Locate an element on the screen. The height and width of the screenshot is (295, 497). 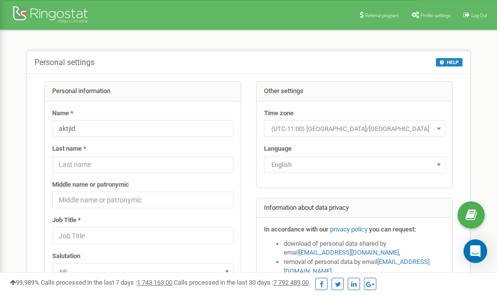
h5: Personal settings is located at coordinates (65, 63).